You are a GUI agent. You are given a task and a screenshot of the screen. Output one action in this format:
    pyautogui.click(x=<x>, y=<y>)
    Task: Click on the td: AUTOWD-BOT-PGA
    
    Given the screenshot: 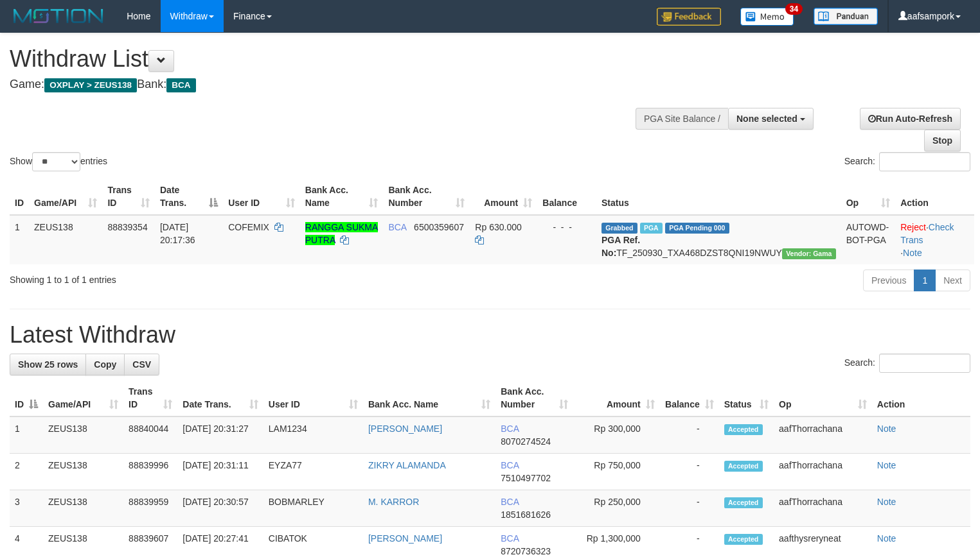 What is the action you would take?
    pyautogui.click(x=868, y=240)
    